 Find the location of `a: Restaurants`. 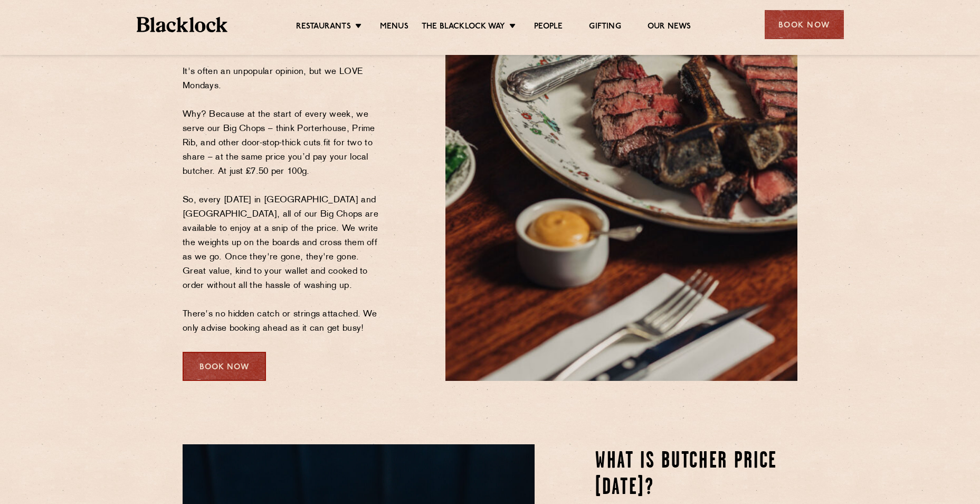

a: Restaurants is located at coordinates (323, 28).